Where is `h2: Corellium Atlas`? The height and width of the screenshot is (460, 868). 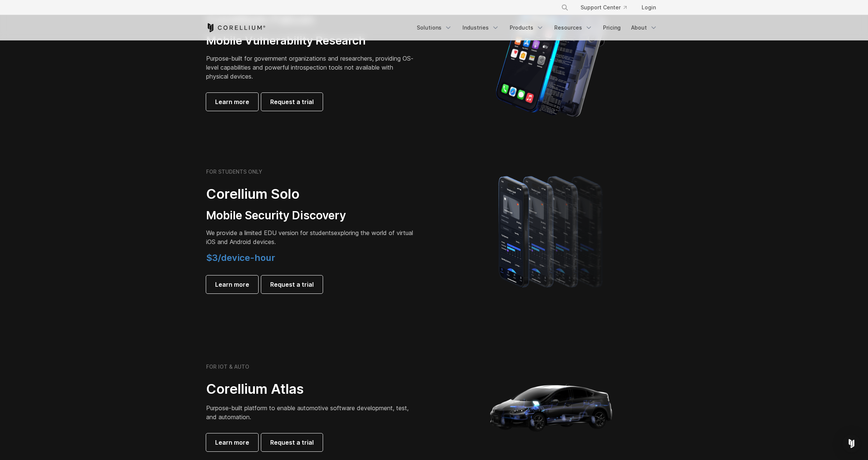 h2: Corellium Atlas is located at coordinates (311, 389).